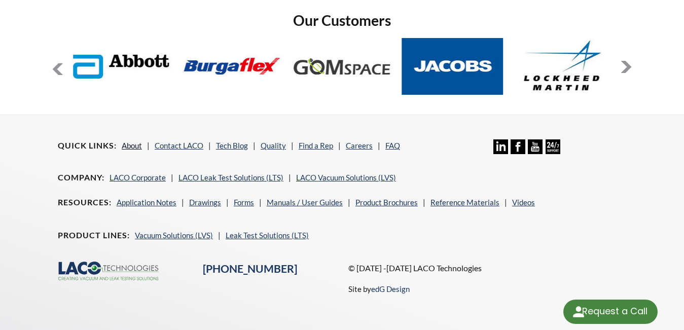  I want to click on a: Product Brochures, so click(387, 202).